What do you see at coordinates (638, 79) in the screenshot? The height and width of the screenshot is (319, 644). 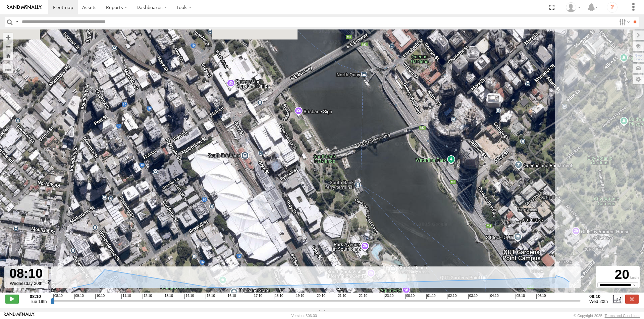 I see `label: Map Settings` at bounding box center [638, 79].